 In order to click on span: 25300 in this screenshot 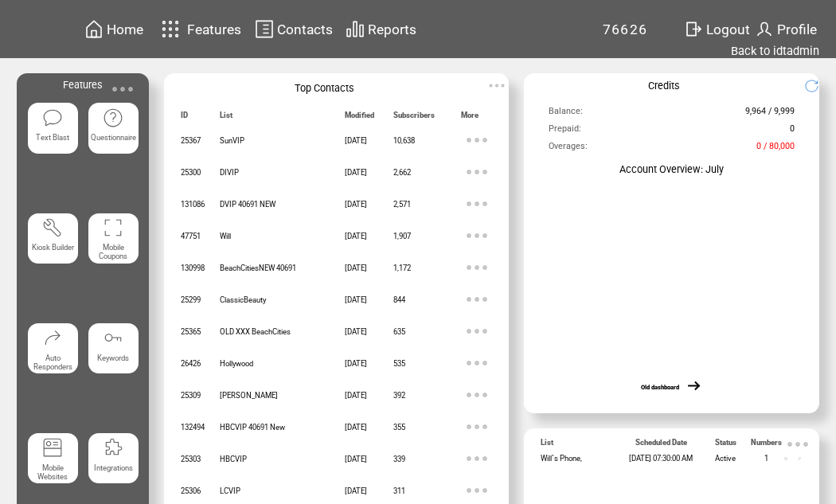, I will do `click(190, 172)`.